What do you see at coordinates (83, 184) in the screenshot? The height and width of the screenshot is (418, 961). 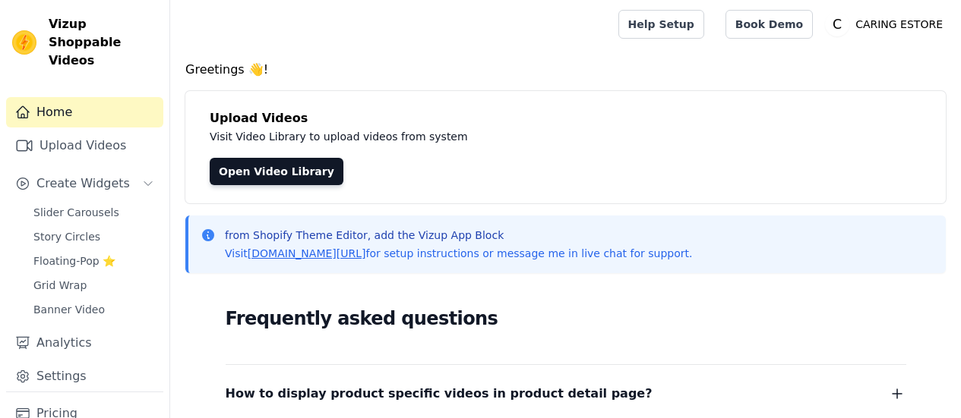 I see `span: Create Widgets` at bounding box center [83, 184].